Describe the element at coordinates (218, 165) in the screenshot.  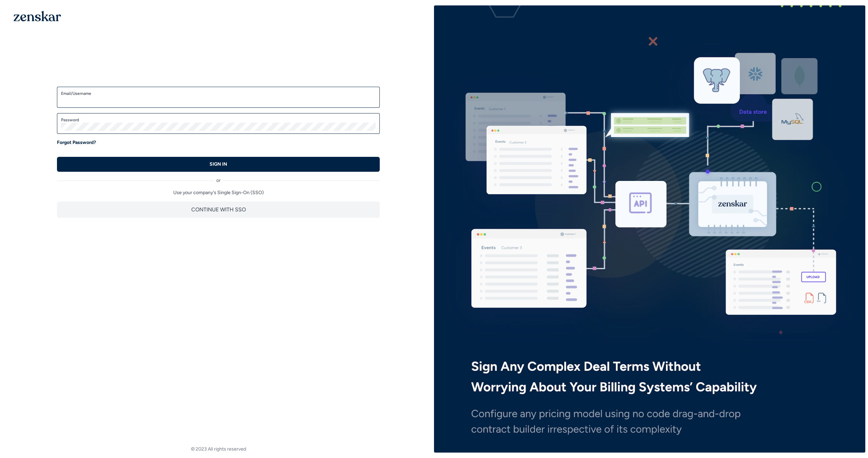
I see `p: SIGN IN` at that location.